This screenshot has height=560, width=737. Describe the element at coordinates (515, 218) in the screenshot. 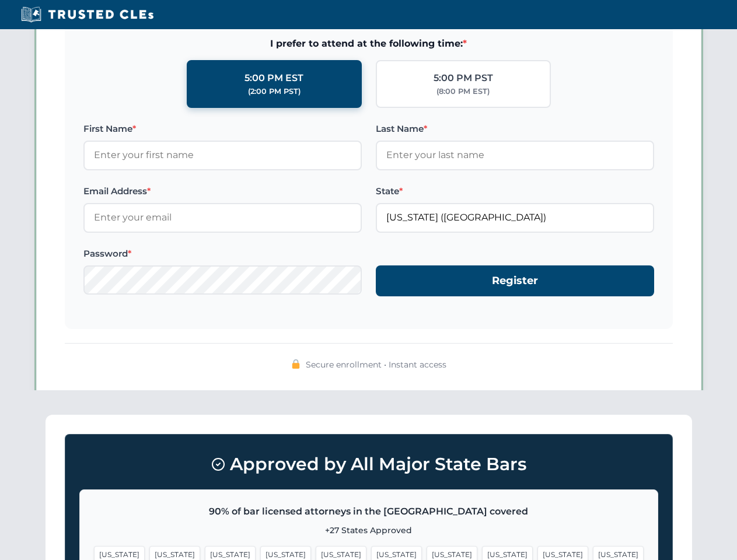

I see `input: Florida (FL)` at that location.